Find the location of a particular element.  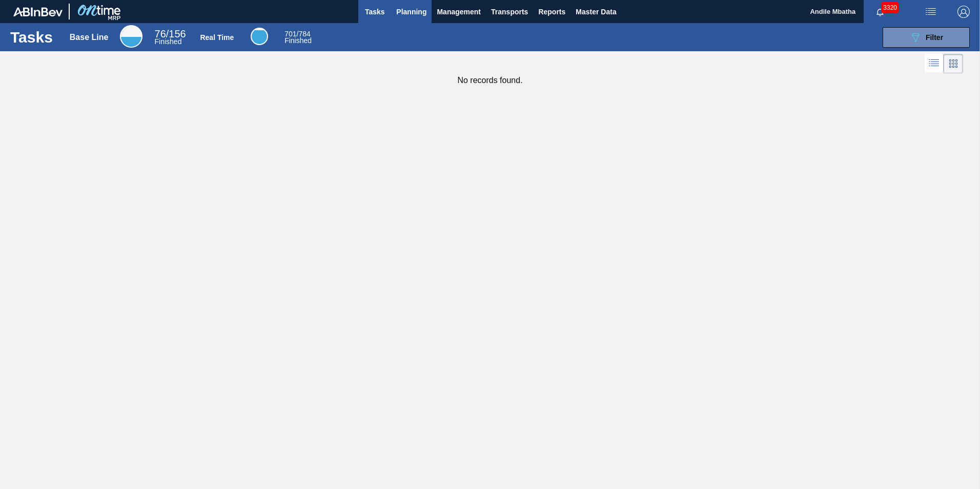

button: Filter is located at coordinates (926, 37).